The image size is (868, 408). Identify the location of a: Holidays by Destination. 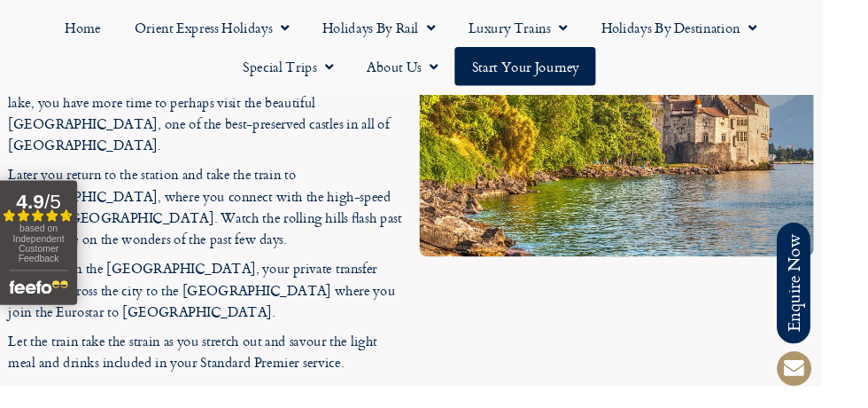
(717, 29).